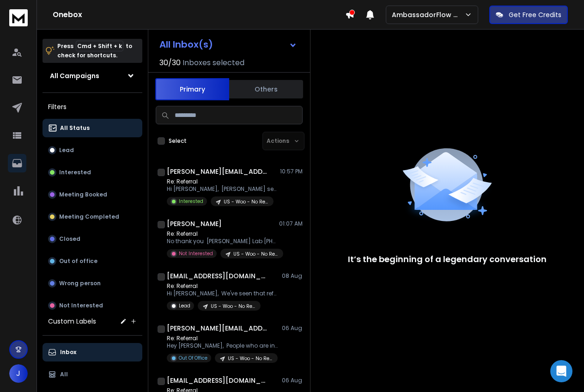  What do you see at coordinates (64, 374) in the screenshot?
I see `p: All` at bounding box center [64, 374].